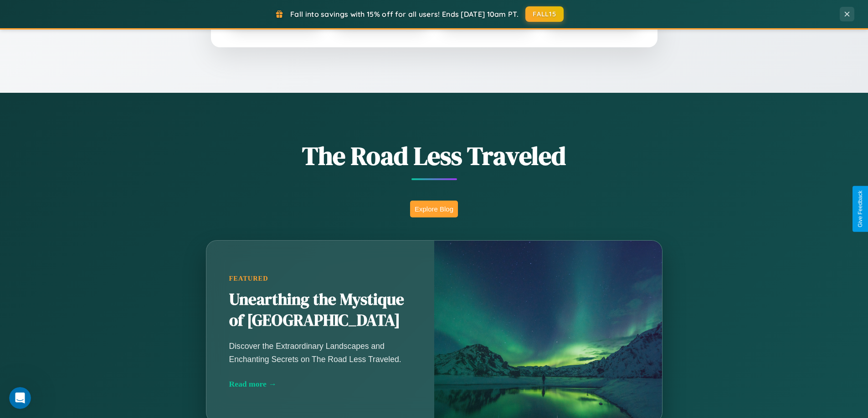 Image resolution: width=868 pixels, height=418 pixels. I want to click on p: Discover the Extraordinary Landscapes and Enchanting Secrets on The Road Less Traveled., so click(320, 353).